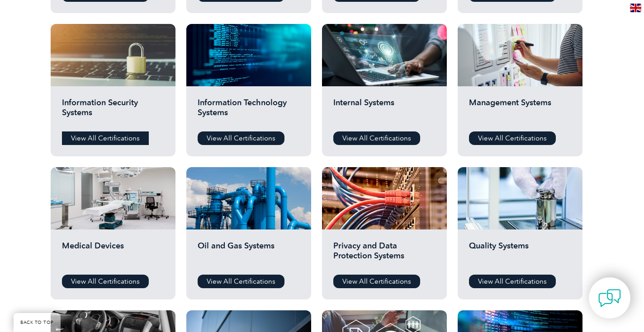 This screenshot has height=332, width=644. I want to click on img: en, so click(635, 8).